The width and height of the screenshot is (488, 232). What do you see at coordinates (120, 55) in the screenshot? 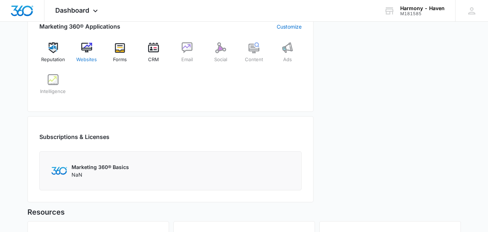
I see `a: Forms` at bounding box center [120, 55].